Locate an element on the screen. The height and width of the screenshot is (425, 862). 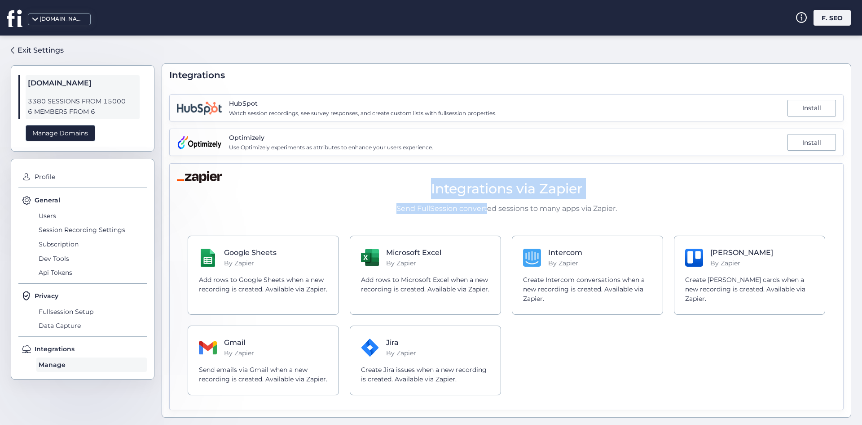
span: Privacy is located at coordinates (46, 296).